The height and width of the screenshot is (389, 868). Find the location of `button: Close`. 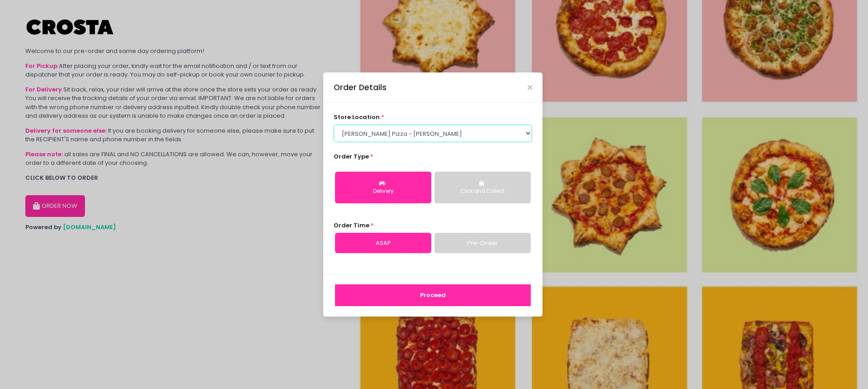

button: Close is located at coordinates (530, 87).